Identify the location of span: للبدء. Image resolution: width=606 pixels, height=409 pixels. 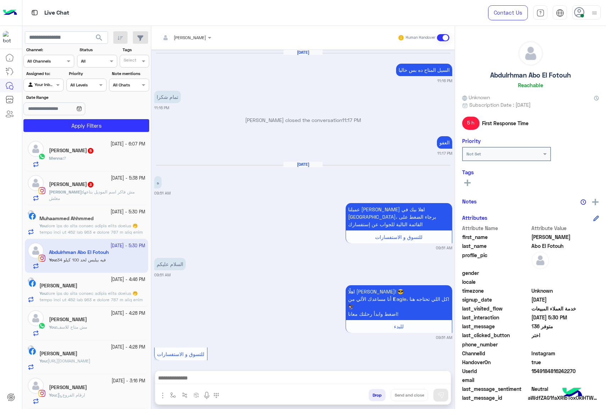
(399, 326).